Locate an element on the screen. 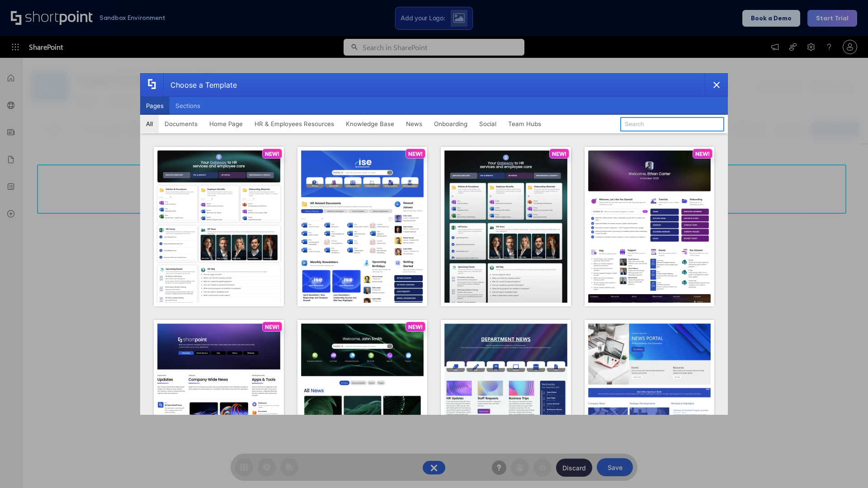 Image resolution: width=868 pixels, height=488 pixels. div: Choose a Template is located at coordinates (200, 85).